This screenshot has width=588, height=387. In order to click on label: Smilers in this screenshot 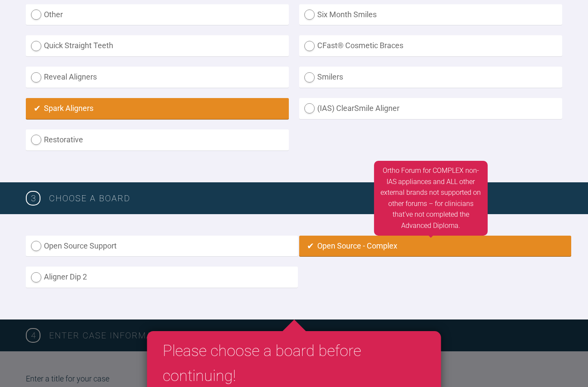, I will do `click(430, 77)`.